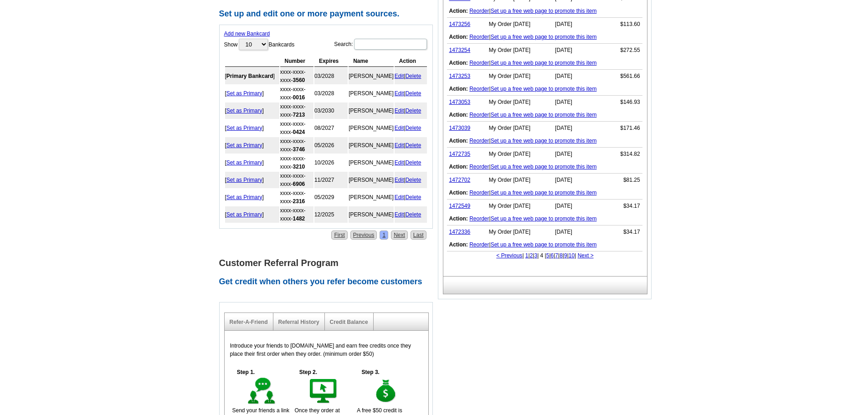 The image size is (868, 415). I want to click on td: $314.82, so click(624, 154).